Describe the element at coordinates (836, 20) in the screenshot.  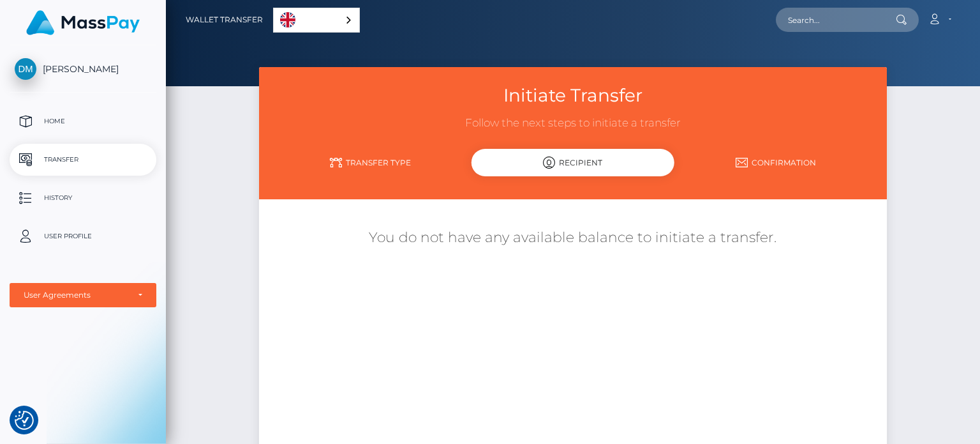
I see `input: Search...` at that location.